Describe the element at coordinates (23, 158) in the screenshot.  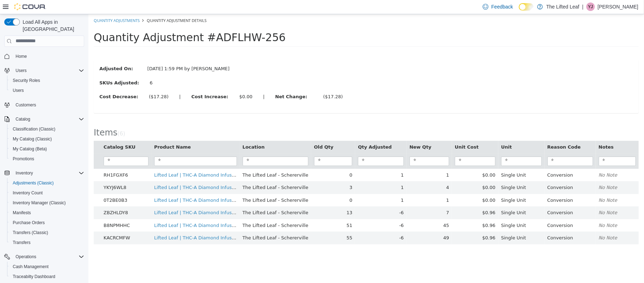
I see `a: Promotions` at that location.